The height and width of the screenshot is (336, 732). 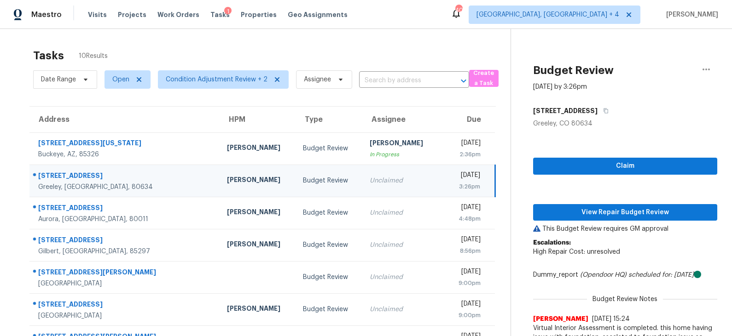 I want to click on button: Copy Address, so click(x=603, y=111).